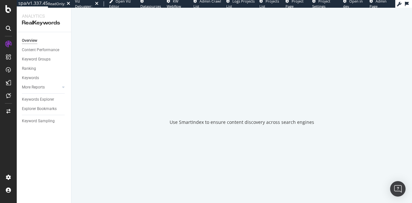  I want to click on a: Ranking, so click(44, 69).